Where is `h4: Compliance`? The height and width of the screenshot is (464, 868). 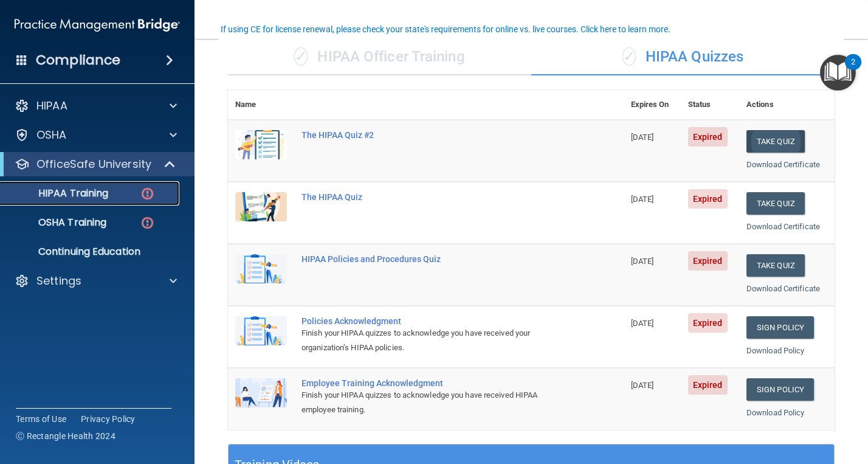
h4: Compliance is located at coordinates (78, 60).